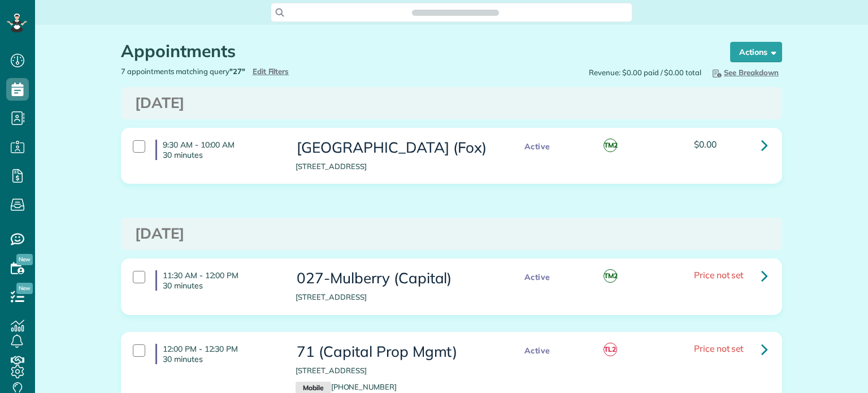  Describe the element at coordinates (396, 351) in the screenshot. I see `h3: 71 (Capital Prop Mgmt)` at that location.